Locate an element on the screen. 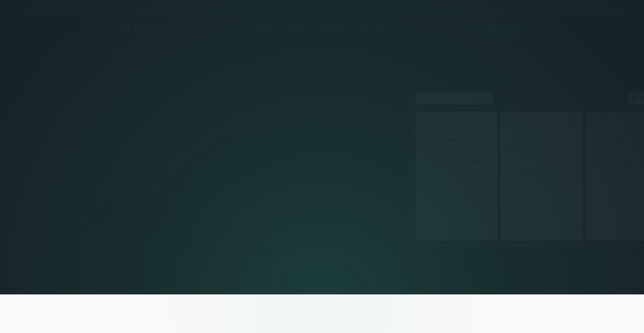 The height and width of the screenshot is (333, 644). a: Connectors is located at coordinates (331, 29).